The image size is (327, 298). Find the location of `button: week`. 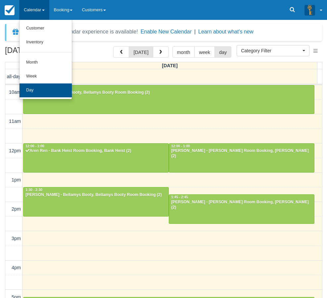

button: week is located at coordinates (204, 52).